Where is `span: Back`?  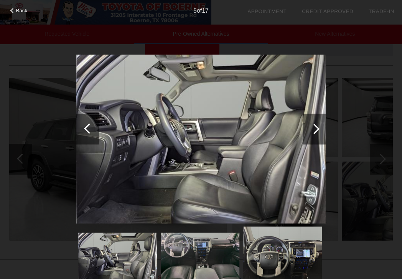
span: Back is located at coordinates (22, 10).